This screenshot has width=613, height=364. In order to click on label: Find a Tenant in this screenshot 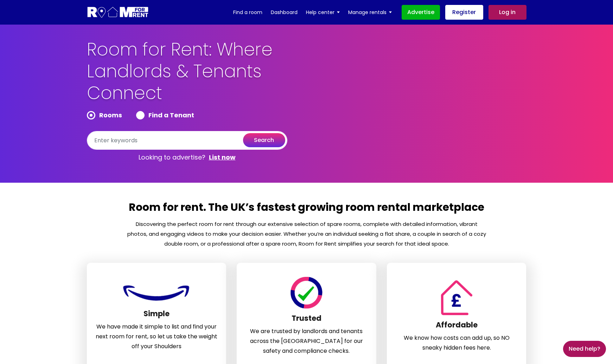, I will do `click(165, 115)`.